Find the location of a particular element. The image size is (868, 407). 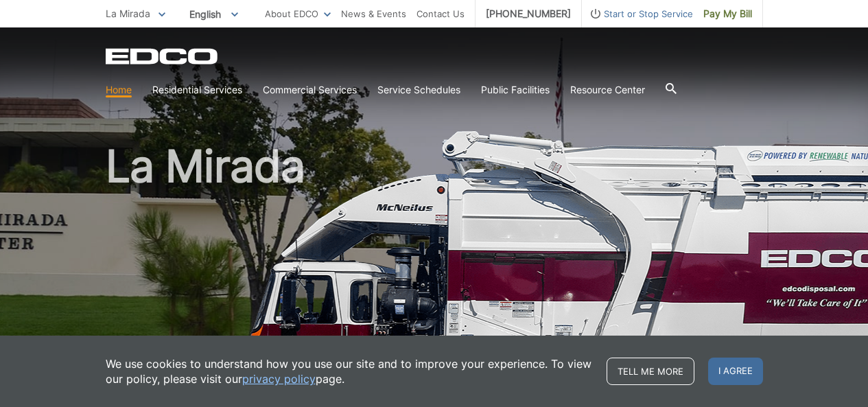

span: La Mirada is located at coordinates (127, 13).